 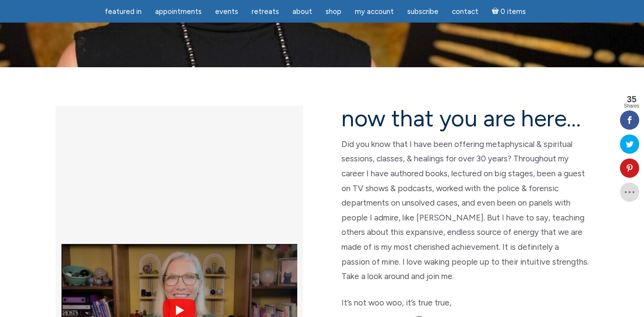 I want to click on span: Events, so click(x=227, y=11).